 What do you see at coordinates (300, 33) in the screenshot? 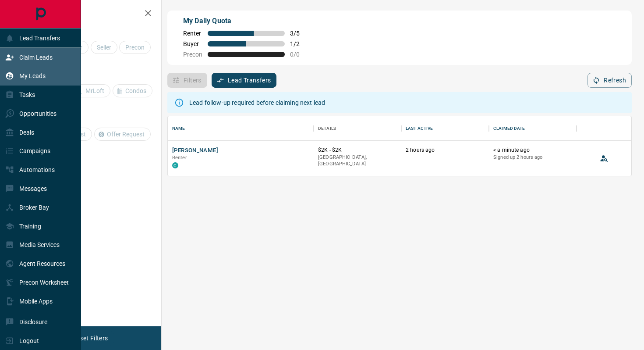
I see `span: 3 / 5` at bounding box center [300, 33].